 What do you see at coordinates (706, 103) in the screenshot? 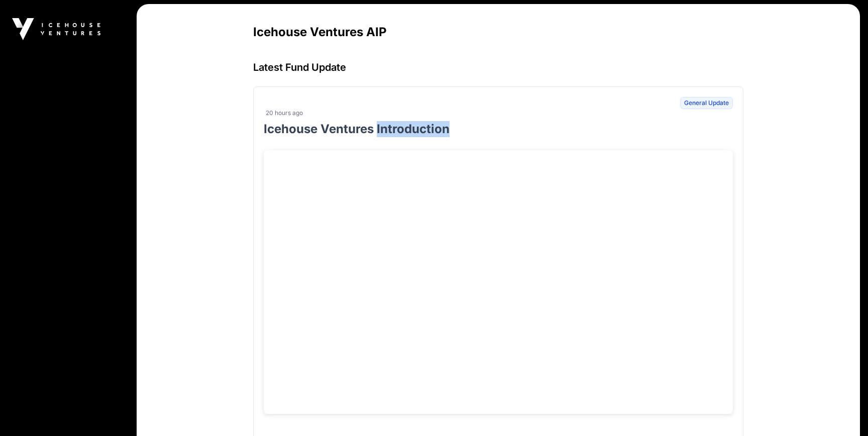
I see `span: General Update` at bounding box center [706, 103].